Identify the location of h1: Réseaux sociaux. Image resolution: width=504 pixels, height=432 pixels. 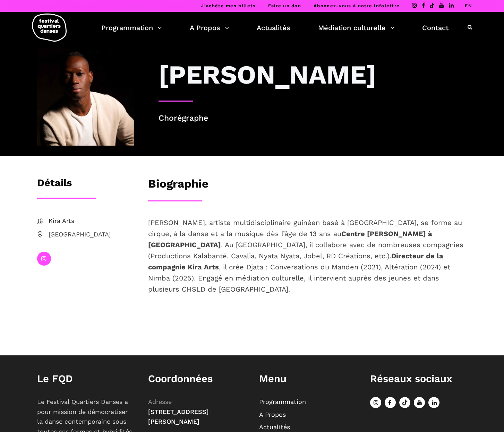
(419, 379).